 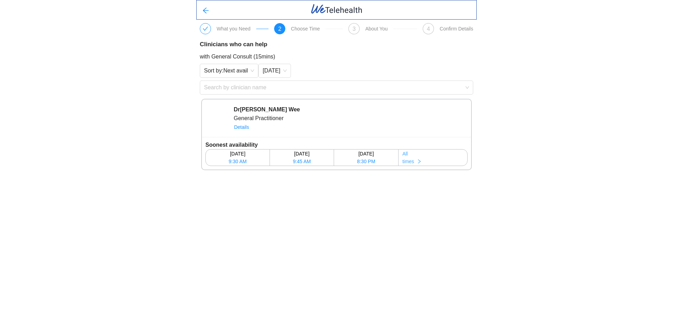 What do you see at coordinates (408, 162) in the screenshot?
I see `span: times` at bounding box center [408, 162].